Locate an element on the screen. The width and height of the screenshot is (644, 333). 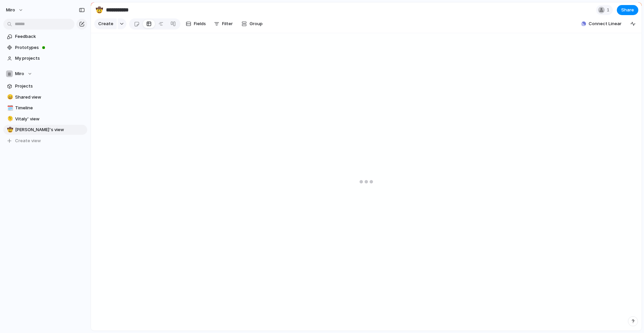
a: Projects is located at coordinates (45, 86).